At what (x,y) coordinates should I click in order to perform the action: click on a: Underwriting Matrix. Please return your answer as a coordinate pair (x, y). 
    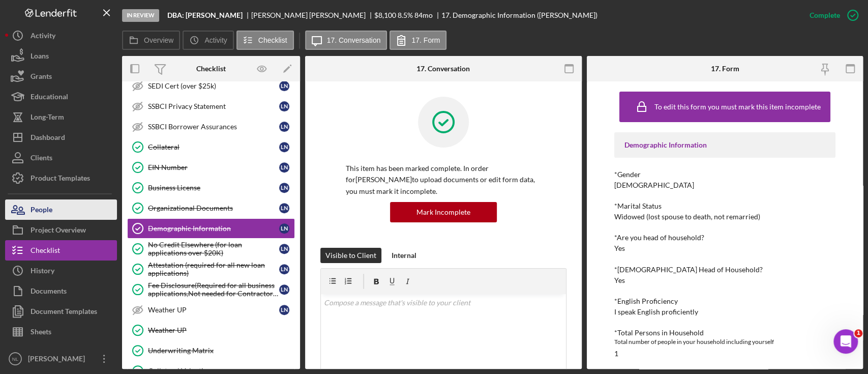
    Looking at the image, I should click on (211, 351).